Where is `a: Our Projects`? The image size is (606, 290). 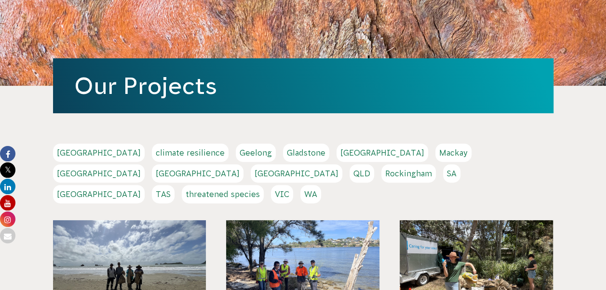
a: Our Projects is located at coordinates (146, 86).